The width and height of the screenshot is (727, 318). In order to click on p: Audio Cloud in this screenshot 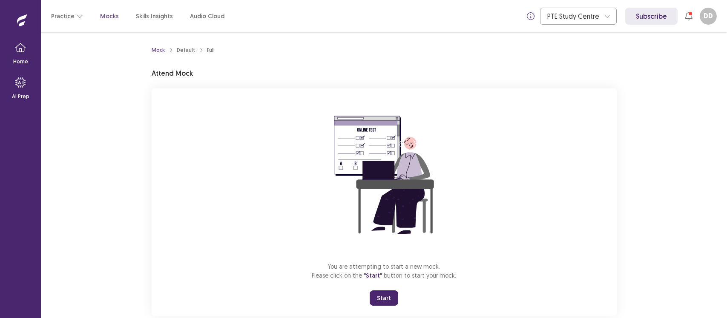, I will do `click(207, 16)`.